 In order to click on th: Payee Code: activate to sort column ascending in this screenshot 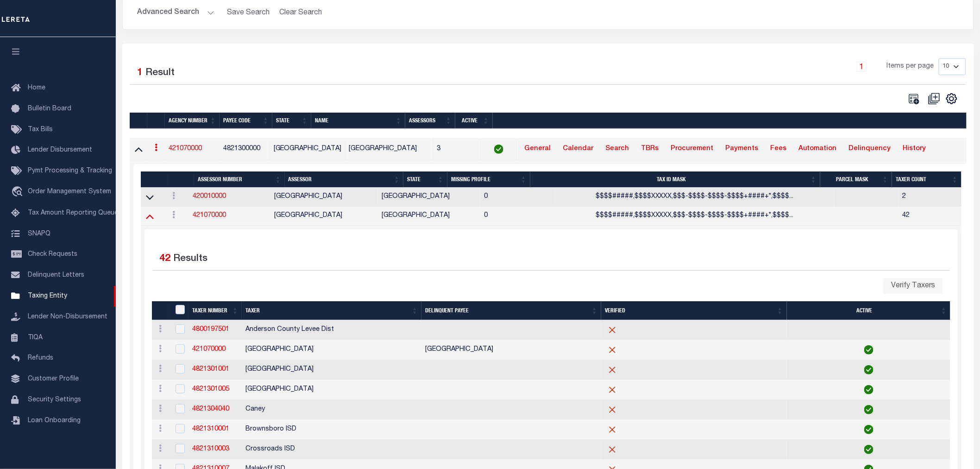, I will do `click(246, 120)`.